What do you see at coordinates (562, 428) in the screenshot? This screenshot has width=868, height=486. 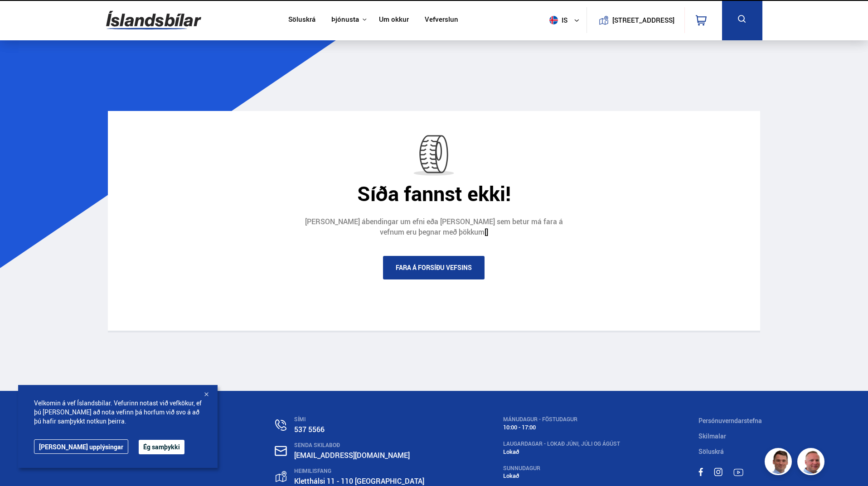 I see `div: 10:00 - 17:00` at bounding box center [562, 428].